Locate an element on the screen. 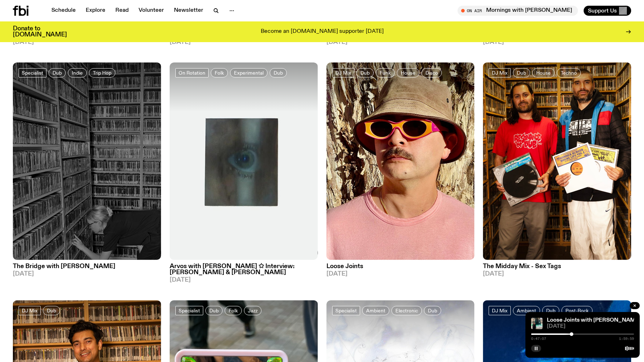 This screenshot has height=362, width=644. a: Electronic is located at coordinates (407, 311).